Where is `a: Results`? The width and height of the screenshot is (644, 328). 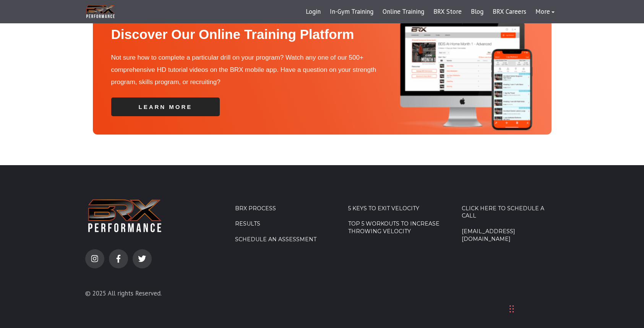
a: Results is located at coordinates (284, 224).